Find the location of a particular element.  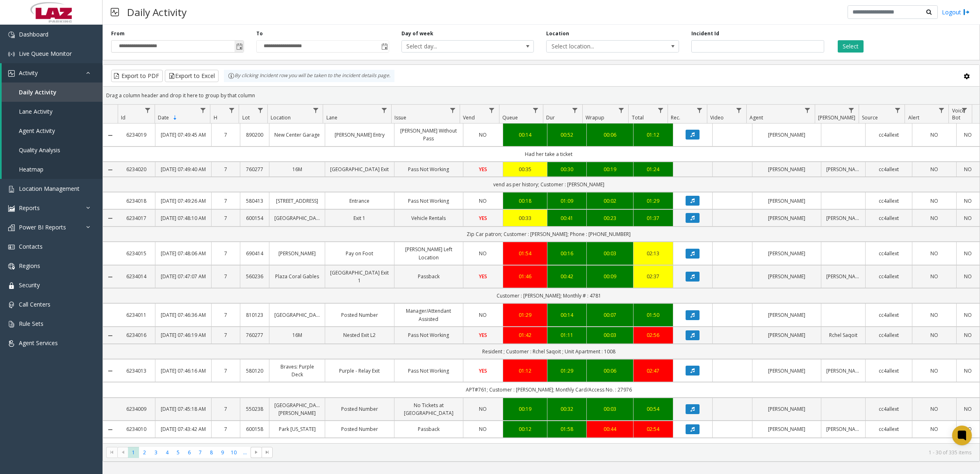

div: 01:11 is located at coordinates (567, 335).